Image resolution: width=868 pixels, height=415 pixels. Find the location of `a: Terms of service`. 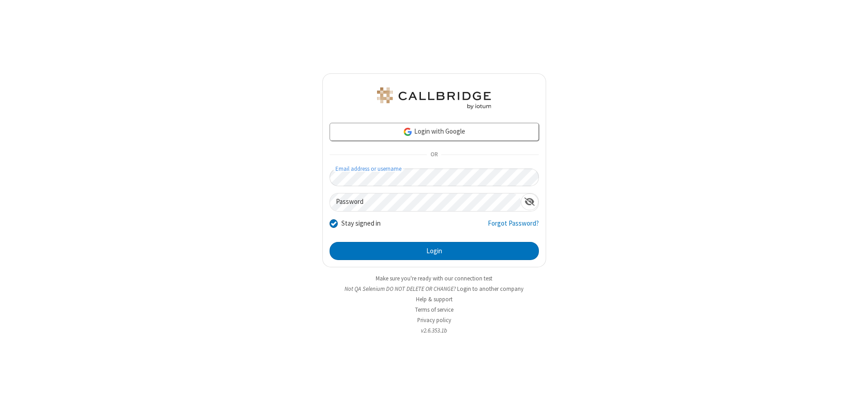

a: Terms of service is located at coordinates (434, 309).